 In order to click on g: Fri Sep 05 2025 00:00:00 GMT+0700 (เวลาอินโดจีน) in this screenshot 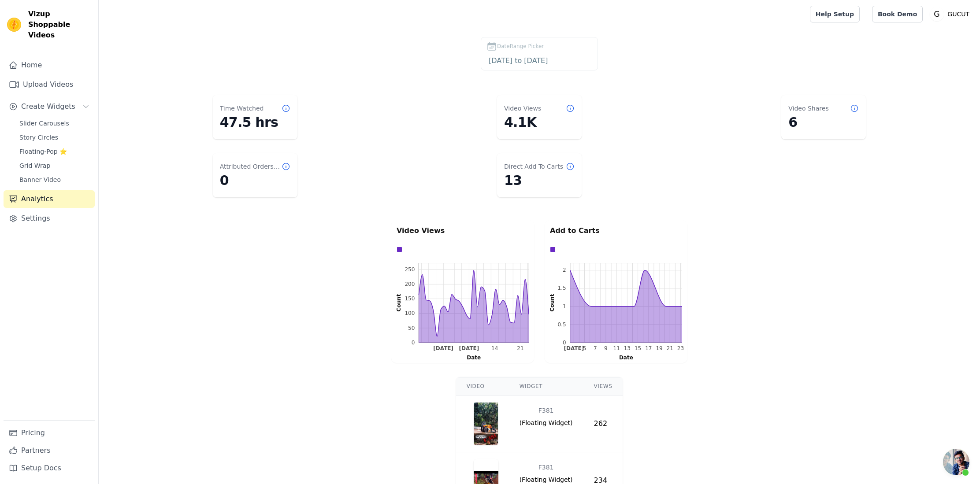, I will do `click(585, 349)`.